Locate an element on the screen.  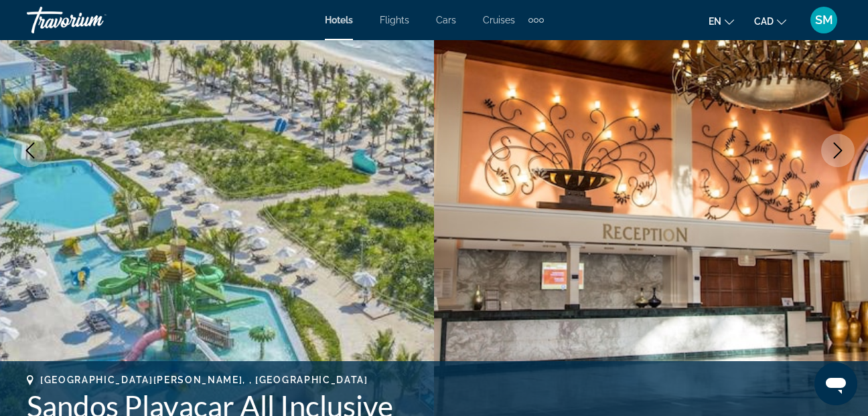
button: Previous image is located at coordinates (30, 151).